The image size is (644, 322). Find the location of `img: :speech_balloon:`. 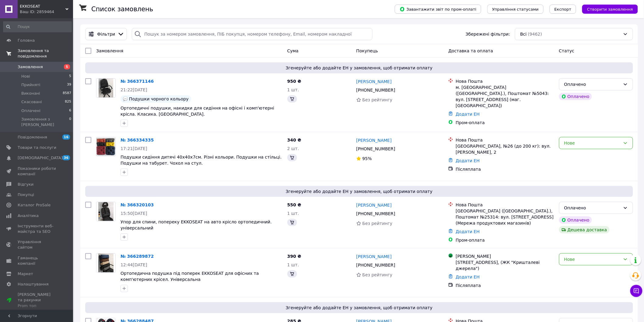

img: :speech_balloon: is located at coordinates (126, 99).